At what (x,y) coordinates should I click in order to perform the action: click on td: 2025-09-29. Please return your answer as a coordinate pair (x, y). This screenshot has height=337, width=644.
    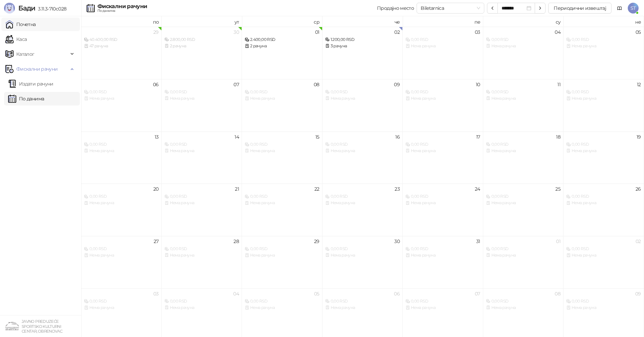
    Looking at the image, I should click on (121, 53).